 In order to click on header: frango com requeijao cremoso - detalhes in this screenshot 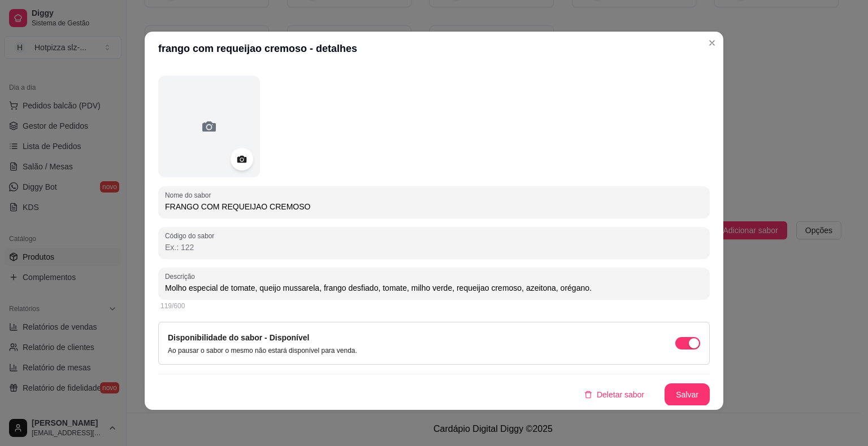, I will do `click(434, 49)`.